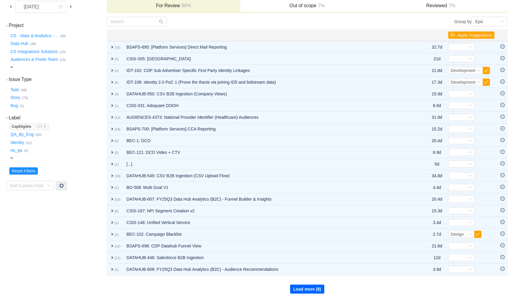  I want to click on h3: Project, so click(58, 26).